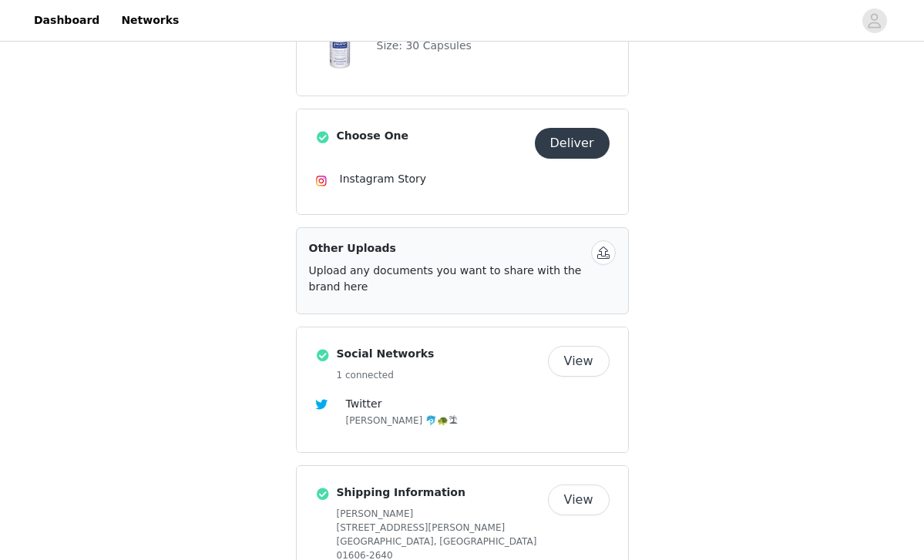 This screenshot has height=560, width=924. I want to click on span: Upload any documents you want to share with the brand here, so click(445, 278).